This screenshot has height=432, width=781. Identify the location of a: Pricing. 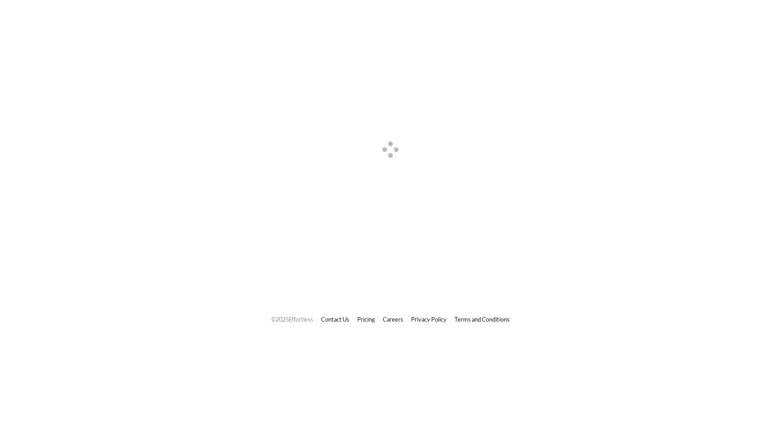
(366, 320).